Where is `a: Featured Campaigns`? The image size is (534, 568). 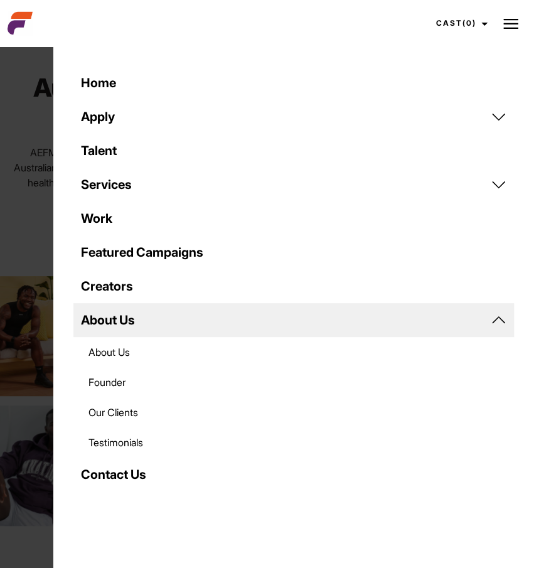 a: Featured Campaigns is located at coordinates (294, 252).